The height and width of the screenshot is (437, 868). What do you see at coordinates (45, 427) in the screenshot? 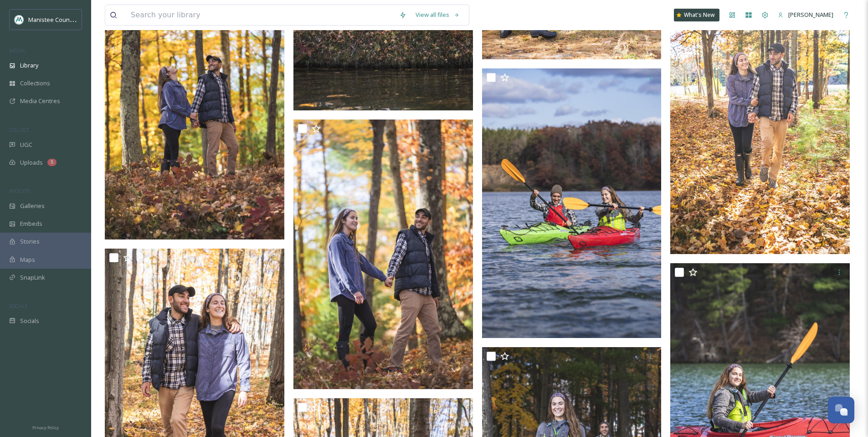
I see `span: Privacy Policy` at bounding box center [45, 427].